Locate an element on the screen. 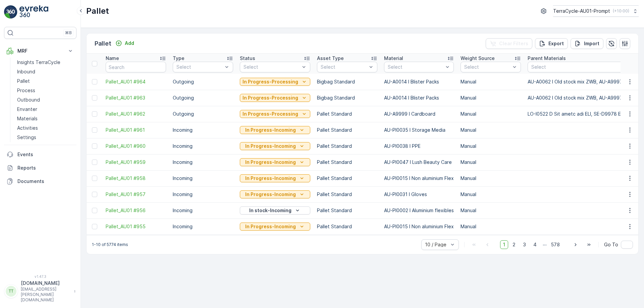 The image size is (644, 308). p: ⌘B is located at coordinates (68, 33).